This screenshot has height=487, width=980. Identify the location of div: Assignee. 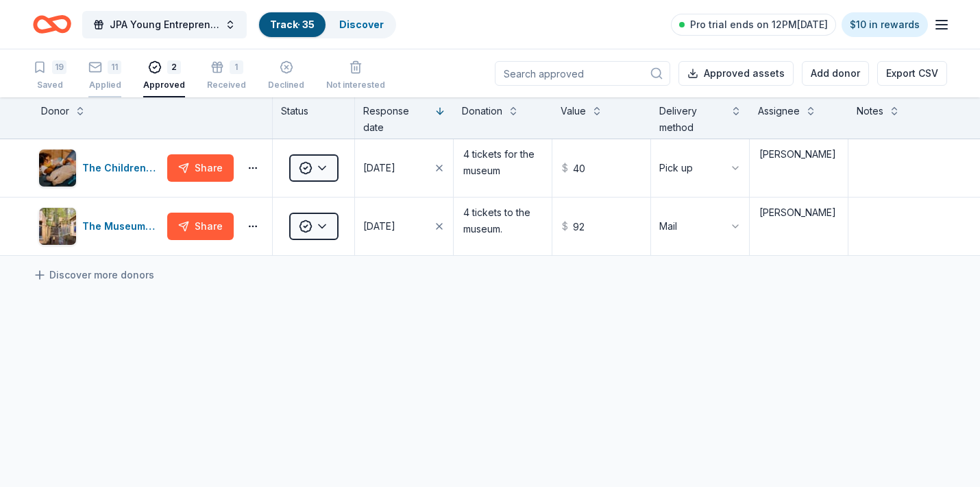
(778, 111).